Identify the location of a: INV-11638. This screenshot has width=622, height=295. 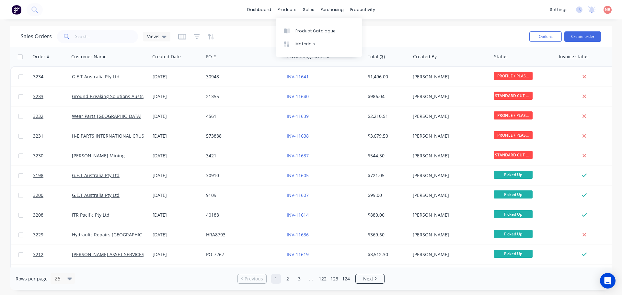
(298, 136).